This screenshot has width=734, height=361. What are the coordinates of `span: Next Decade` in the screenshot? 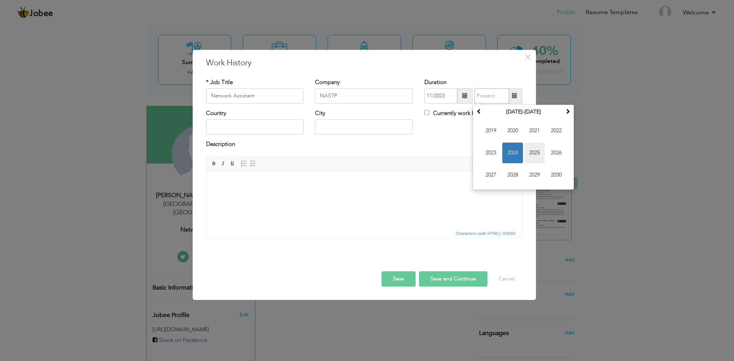 It's located at (567, 111).